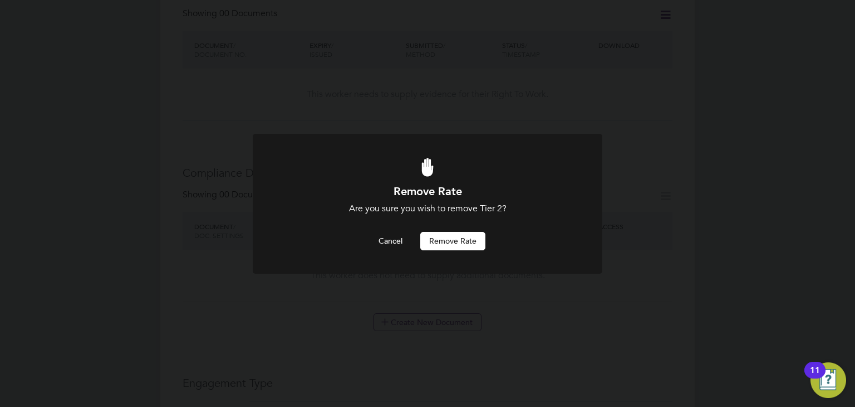 The width and height of the screenshot is (855, 407). I want to click on button: Cancel, so click(390, 241).